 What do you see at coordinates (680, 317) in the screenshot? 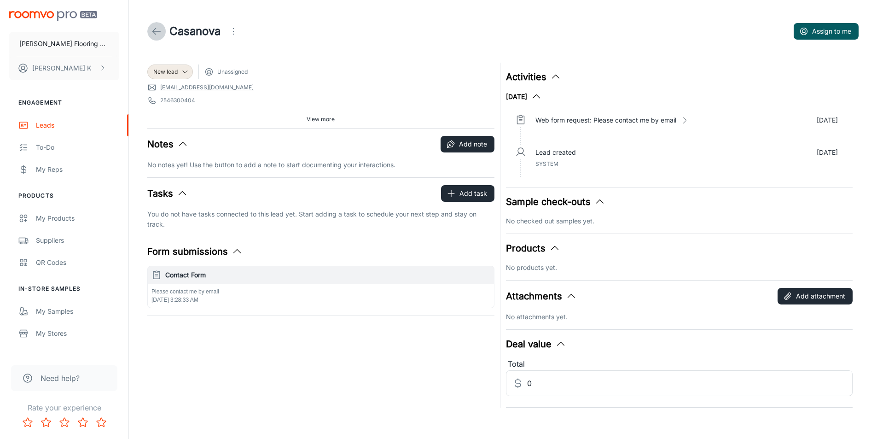
I see `p: No attachments yet.` at bounding box center [680, 317].